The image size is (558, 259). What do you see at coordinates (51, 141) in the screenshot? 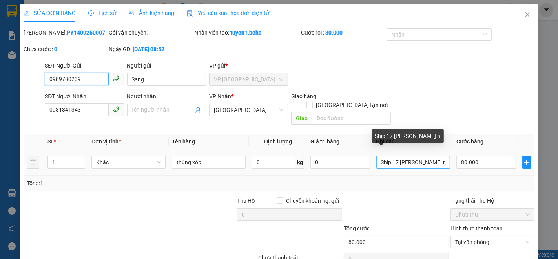
I see `span: SL` at bounding box center [51, 141].